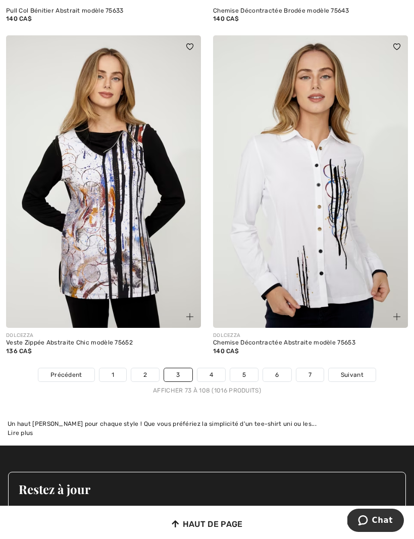 This screenshot has height=539, width=414. Describe the element at coordinates (104, 181) in the screenshot. I see `img: Veste Zippée Abstraite Chic modèle 75652. As sample` at that location.